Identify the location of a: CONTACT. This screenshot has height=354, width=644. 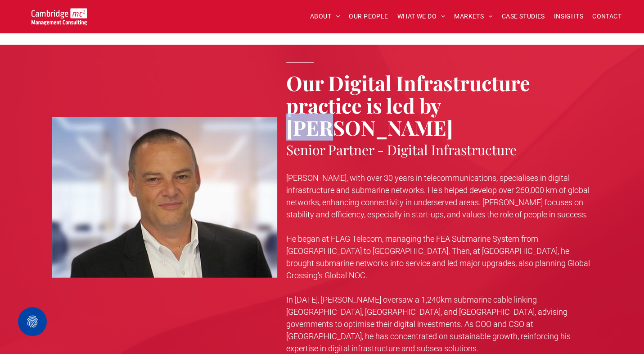
(607, 16).